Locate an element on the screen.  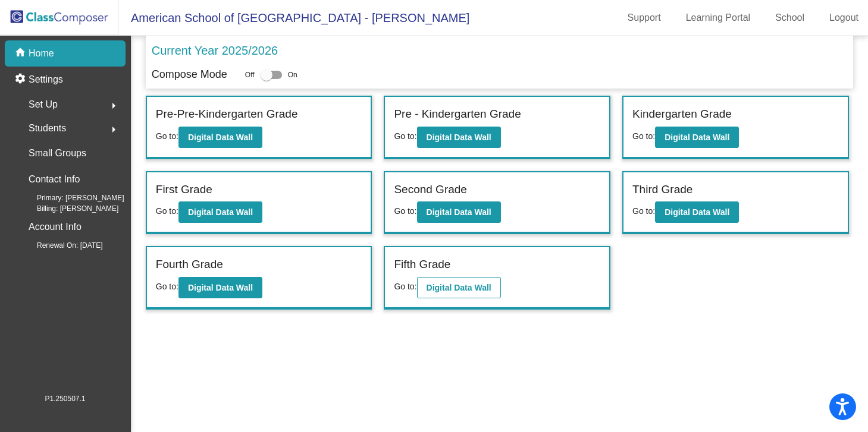
a: Support is located at coordinates (644, 18).